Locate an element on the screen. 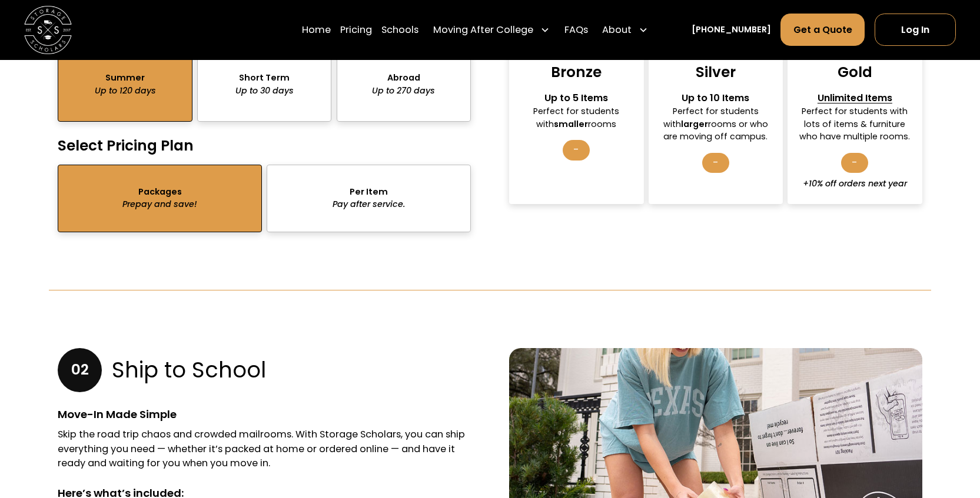 The height and width of the screenshot is (498, 980). div: Perfect for students with rooms is located at coordinates (576, 118).